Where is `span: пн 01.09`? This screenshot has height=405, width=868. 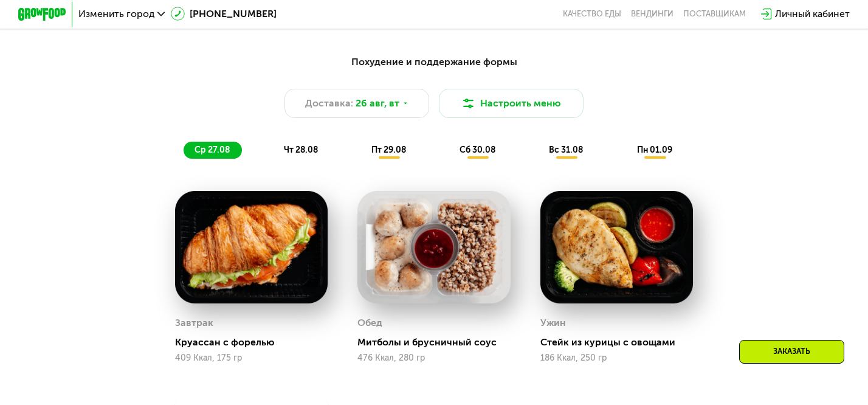
span: пн 01.09 is located at coordinates (655, 150).